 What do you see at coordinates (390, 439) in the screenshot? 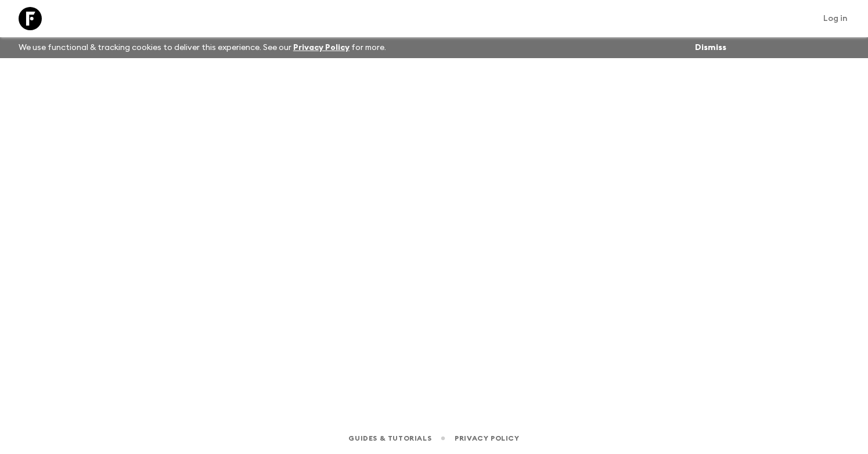
I see `a: Guides & Tutorials` at bounding box center [390, 439].